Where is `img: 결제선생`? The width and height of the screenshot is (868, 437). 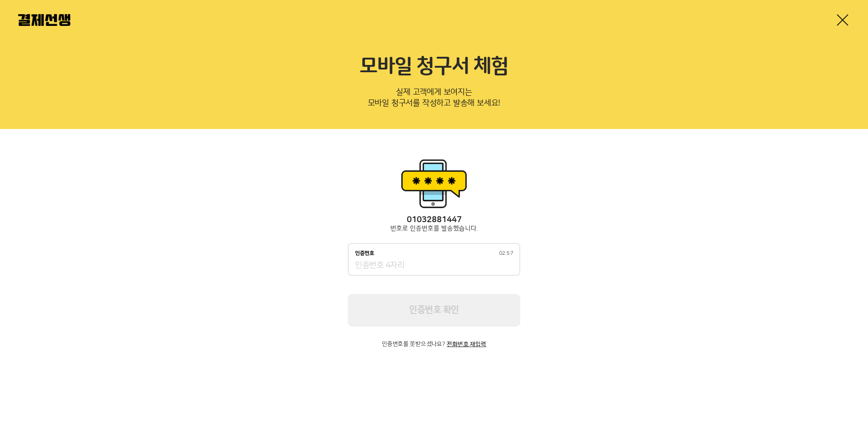
img: 결제선생 is located at coordinates (44, 20).